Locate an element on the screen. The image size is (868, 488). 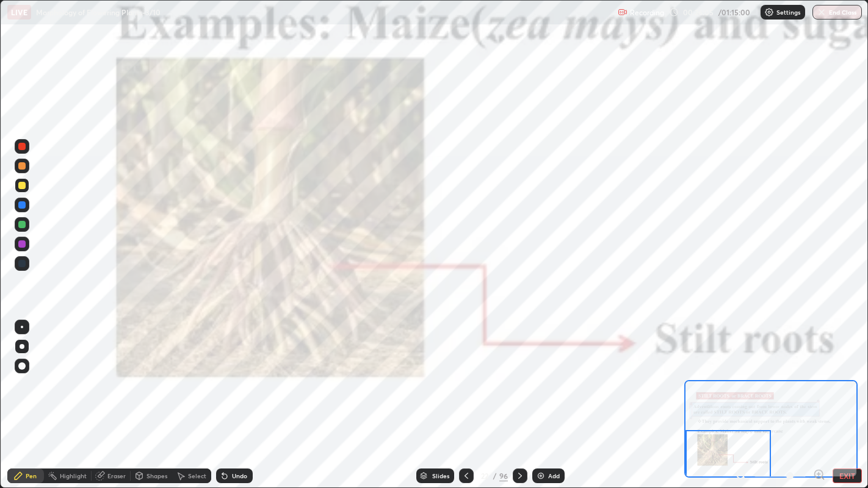
p: LIVE is located at coordinates (19, 12).